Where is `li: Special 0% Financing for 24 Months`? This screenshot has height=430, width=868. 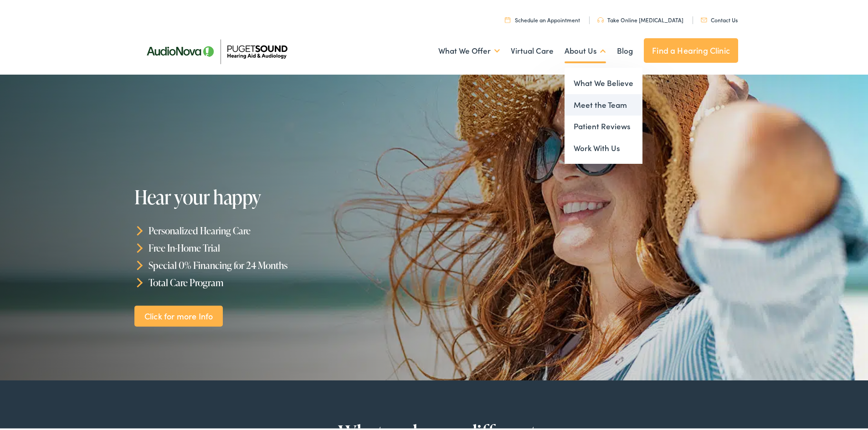 li: Special 0% Financing for 24 Months is located at coordinates (286, 264).